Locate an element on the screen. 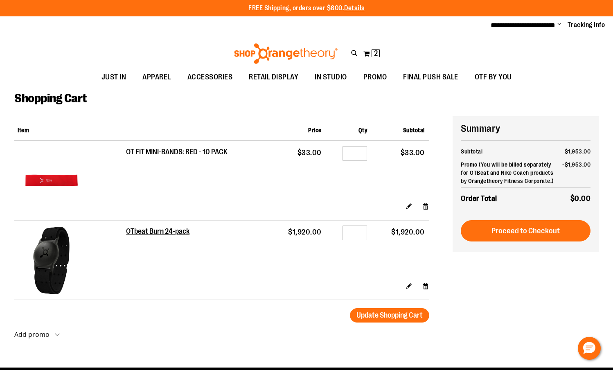 The width and height of the screenshot is (613, 370). a: JUST IN is located at coordinates (114, 77).